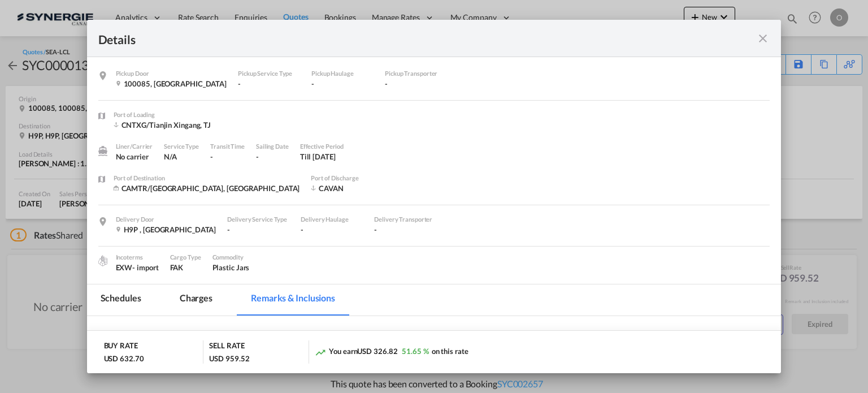 This screenshot has width=868, height=393. Describe the element at coordinates (321, 352) in the screenshot. I see `md-icon: icon-trending-up` at that location.